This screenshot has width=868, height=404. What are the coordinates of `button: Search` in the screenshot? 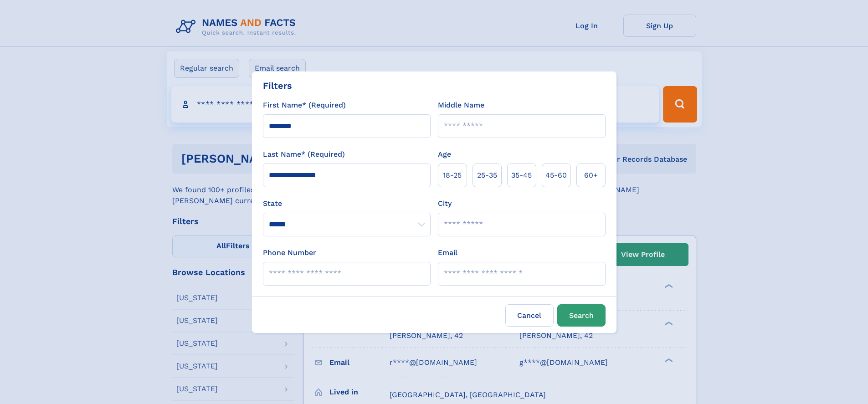 It's located at (582, 316).